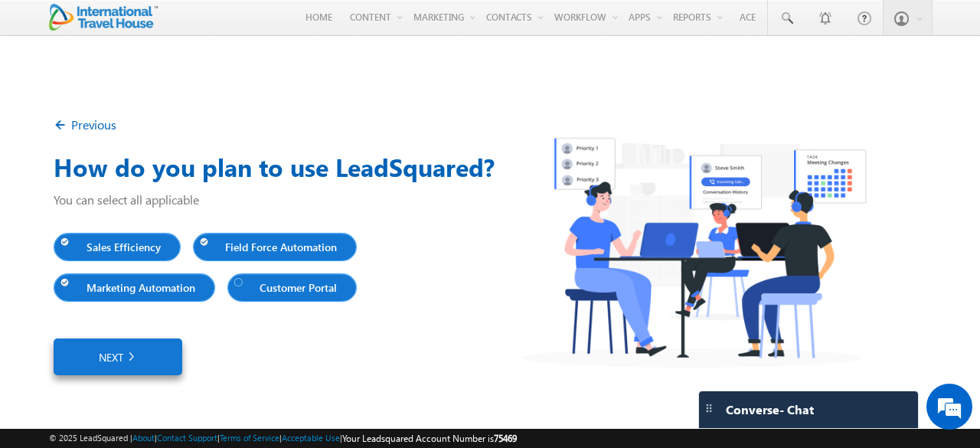 The height and width of the screenshot is (448, 980). I want to click on div: Chat with us now, so click(169, 91).